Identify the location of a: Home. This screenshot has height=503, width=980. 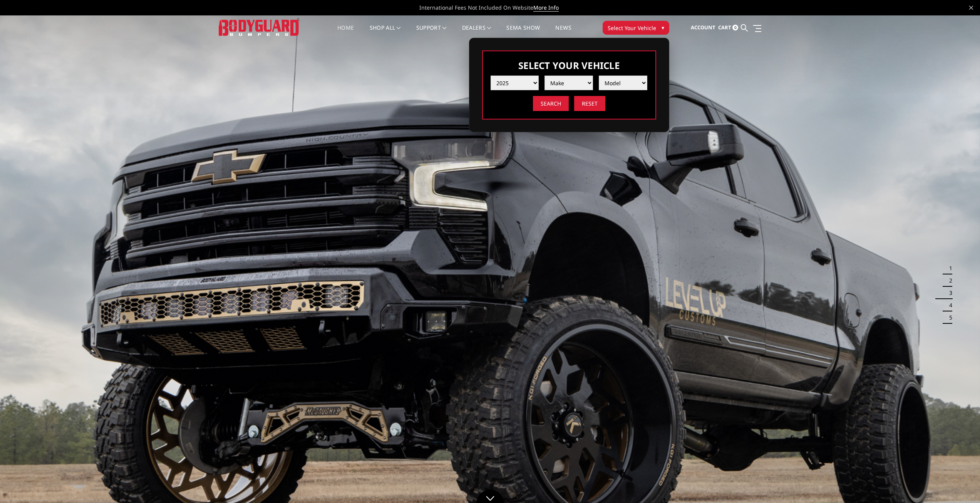
(345, 33).